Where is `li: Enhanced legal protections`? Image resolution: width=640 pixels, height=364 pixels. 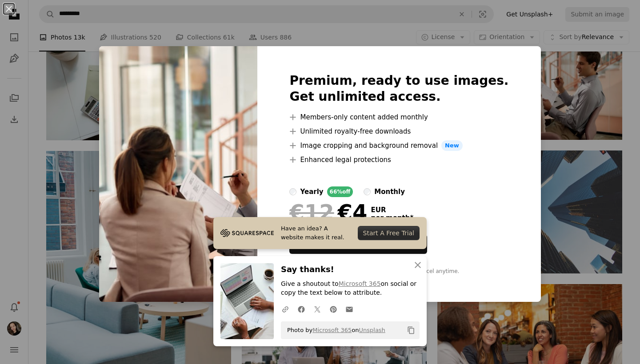 li: Enhanced legal protections is located at coordinates (399, 160).